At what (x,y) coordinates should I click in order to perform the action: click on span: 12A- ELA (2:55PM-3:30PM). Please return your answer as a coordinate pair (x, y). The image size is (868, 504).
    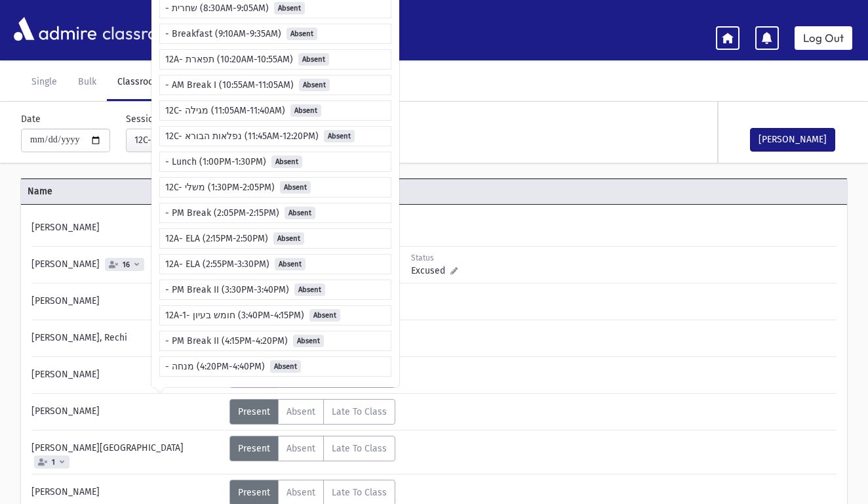
    Looking at the image, I should click on (217, 264).